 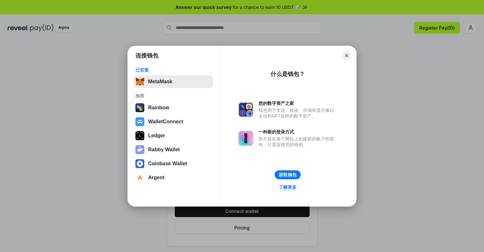 I want to click on div: 获取钱包, so click(x=288, y=174).